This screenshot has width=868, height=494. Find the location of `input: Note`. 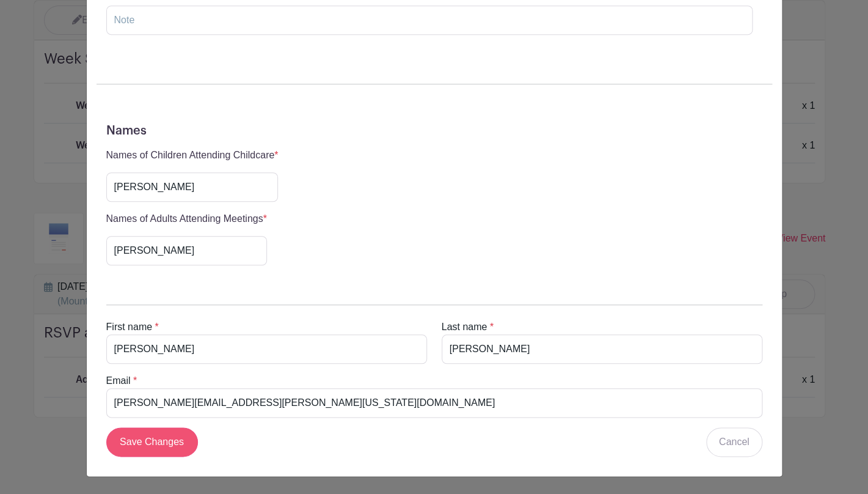

input: Note is located at coordinates (429, 20).